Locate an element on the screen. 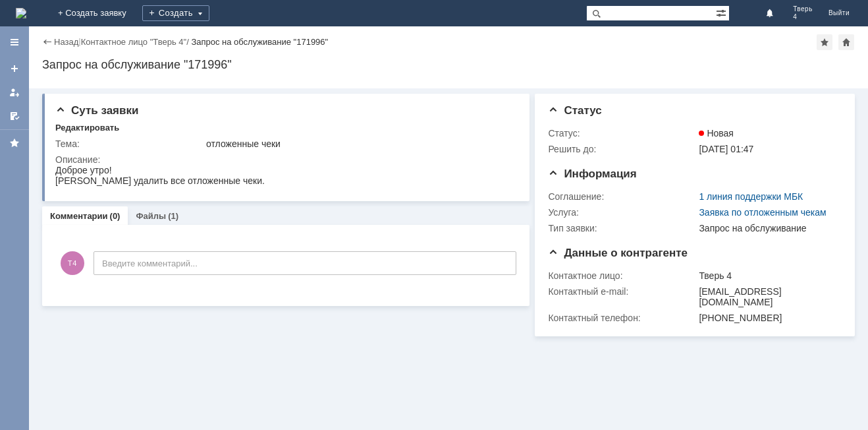  div: (0) is located at coordinates (116, 216).